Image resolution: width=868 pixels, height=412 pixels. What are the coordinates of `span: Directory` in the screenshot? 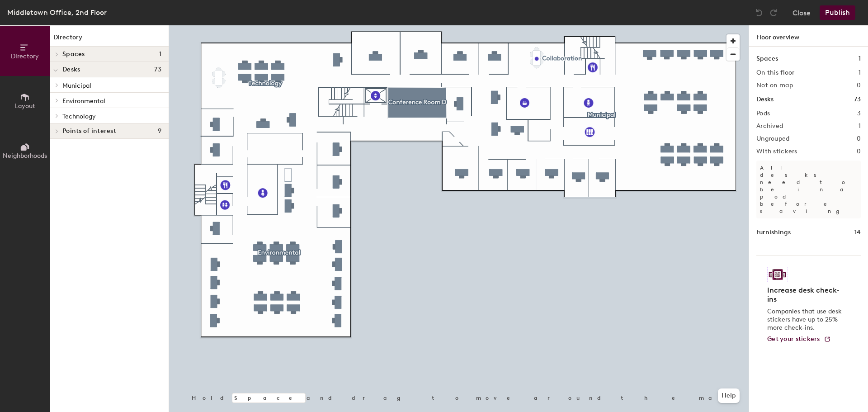 It's located at (25, 56).